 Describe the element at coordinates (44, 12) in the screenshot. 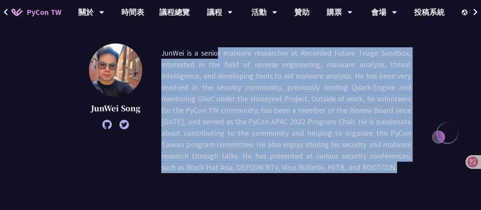

I see `span: PyCon TW` at that location.